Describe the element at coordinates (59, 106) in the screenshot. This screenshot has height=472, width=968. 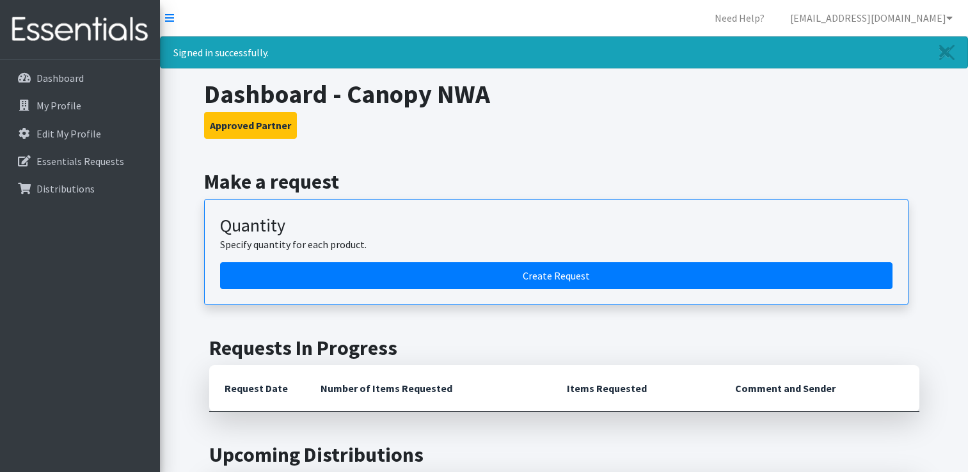
I see `p: My Profile` at that location.